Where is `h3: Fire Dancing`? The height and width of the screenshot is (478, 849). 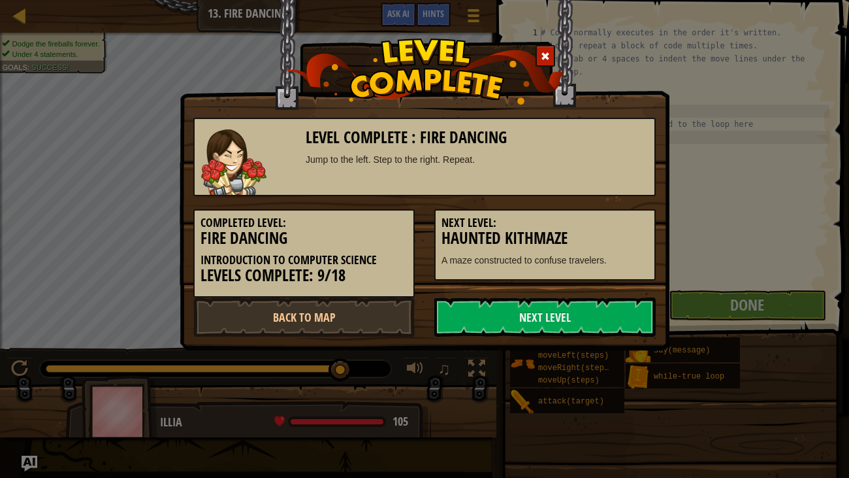 h3: Fire Dancing is located at coordinates (304, 238).